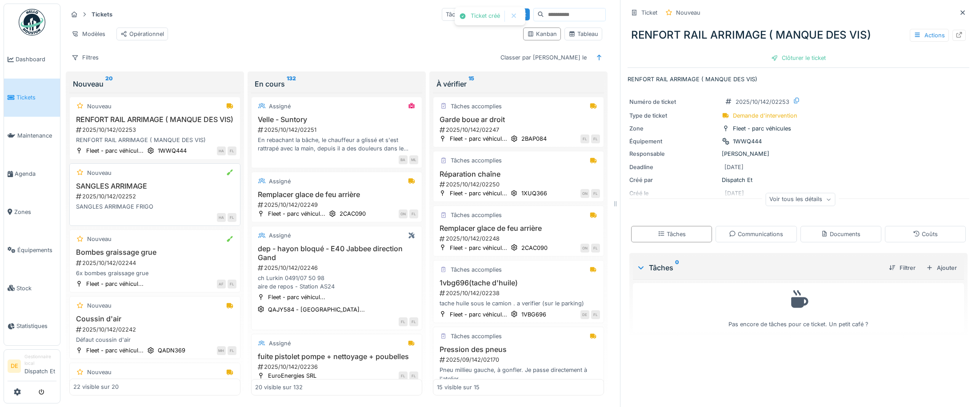 The image size is (980, 407). Describe the element at coordinates (337, 130) in the screenshot. I see `div: 2025/10/142/02251` at that location.